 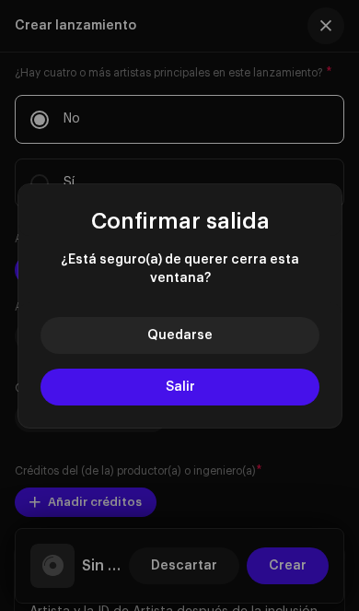 I want to click on span: Salir, so click(x=180, y=387).